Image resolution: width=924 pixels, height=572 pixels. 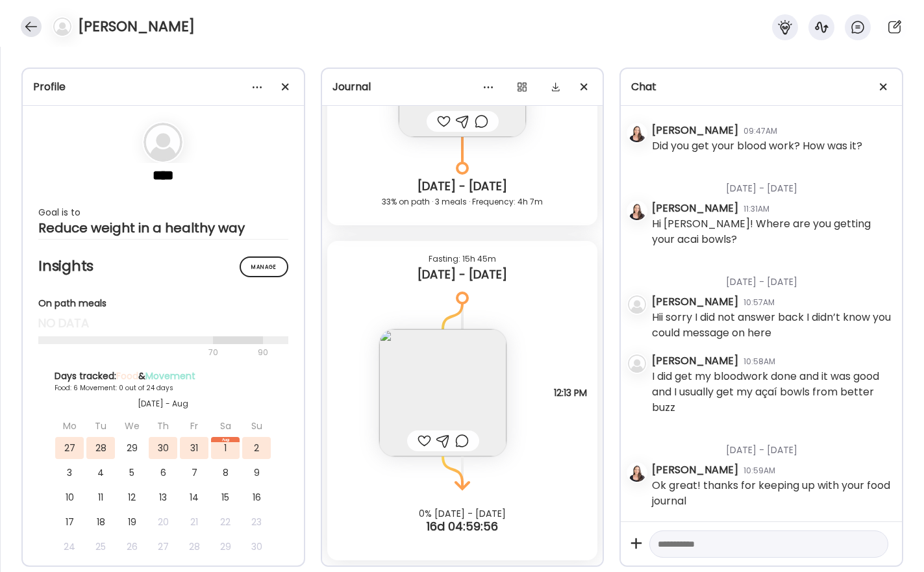 What do you see at coordinates (170, 376) in the screenshot?
I see `span: Movement` at bounding box center [170, 376].